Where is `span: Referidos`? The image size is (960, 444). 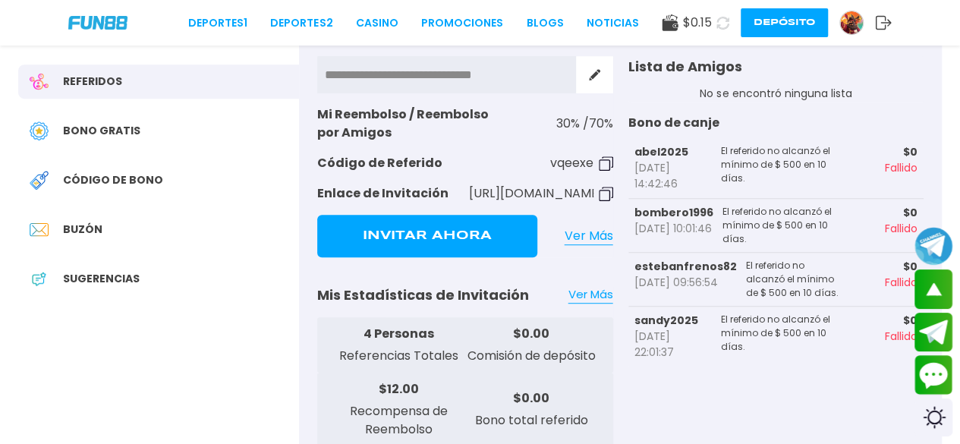 span: Referidos is located at coordinates (93, 81).